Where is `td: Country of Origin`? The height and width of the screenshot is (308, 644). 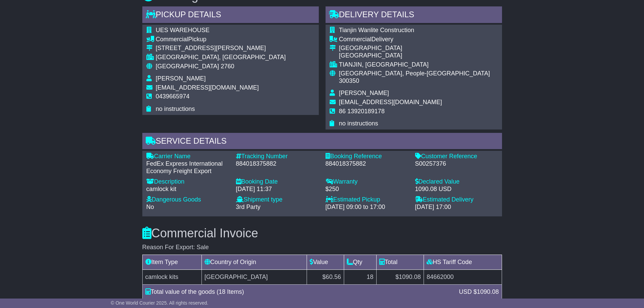 td: Country of Origin is located at coordinates (254, 262).